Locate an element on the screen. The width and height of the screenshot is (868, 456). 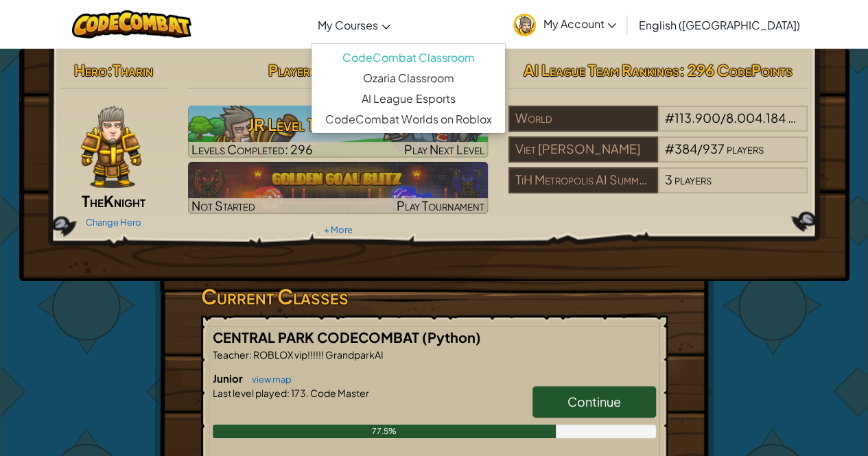
span: Teacher is located at coordinates (230, 355).